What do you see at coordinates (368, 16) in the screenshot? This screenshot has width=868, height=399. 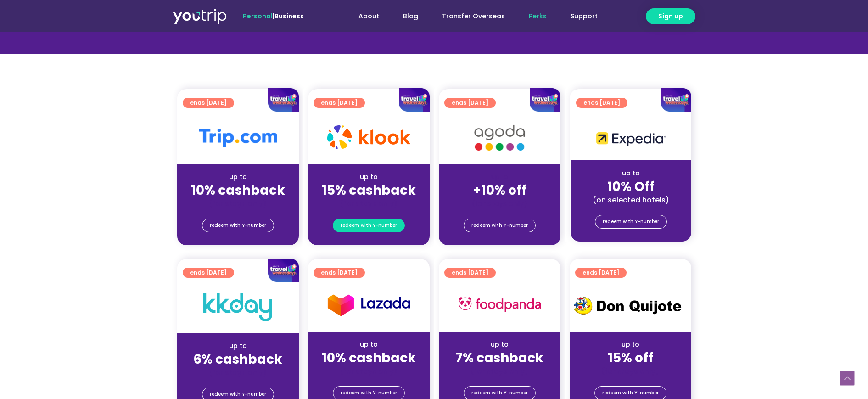 I see `a: About` at bounding box center [368, 16].